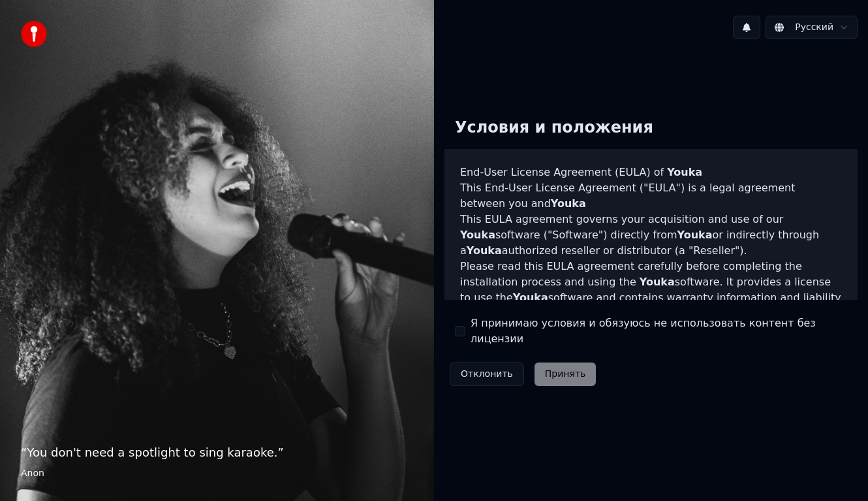 This screenshot has height=501, width=868. Describe the element at coordinates (651, 196) in the screenshot. I see `p: This End-User License Agreement ("EULA") is a legal agreement between you and` at that location.